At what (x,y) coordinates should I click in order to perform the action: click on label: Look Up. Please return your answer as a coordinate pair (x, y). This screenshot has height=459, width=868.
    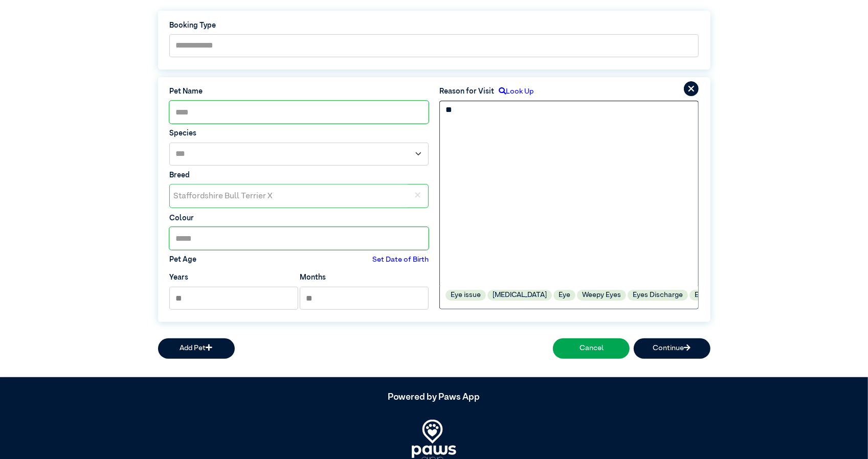
    Looking at the image, I should click on (513, 92).